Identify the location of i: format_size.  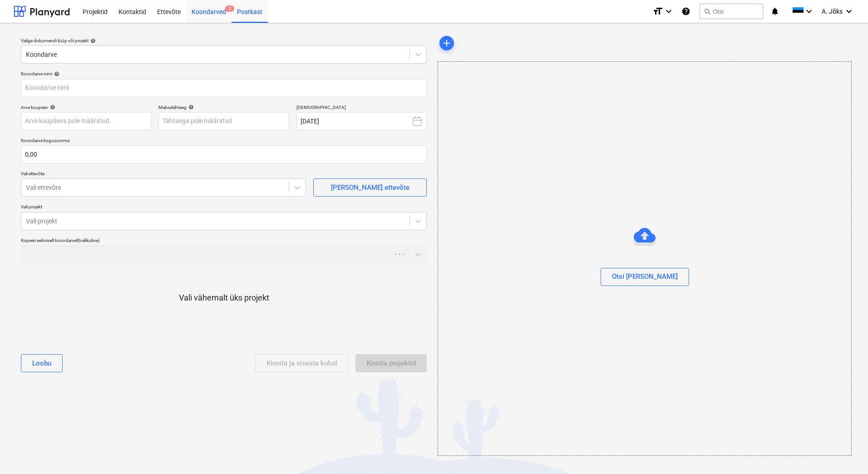
(658, 12).